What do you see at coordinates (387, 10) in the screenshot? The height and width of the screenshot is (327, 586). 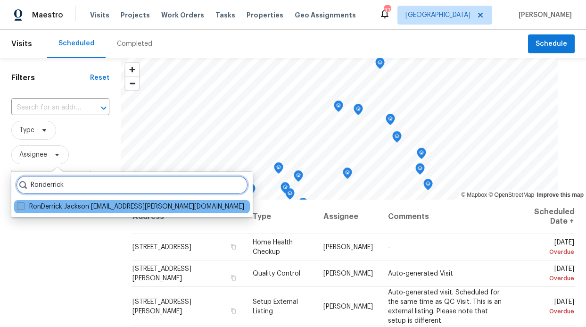 I see `div: 37` at bounding box center [387, 10].